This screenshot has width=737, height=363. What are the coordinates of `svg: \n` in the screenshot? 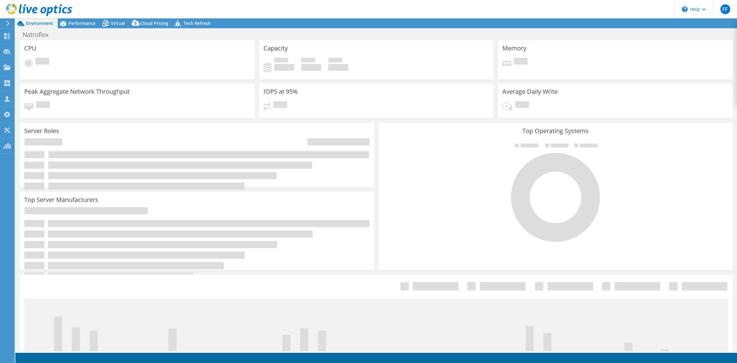 It's located at (685, 9).